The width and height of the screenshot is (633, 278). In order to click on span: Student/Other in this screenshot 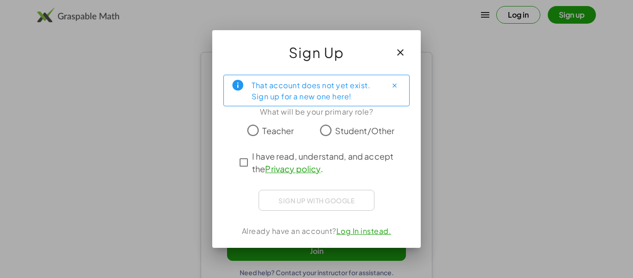, I will do `click(365, 130)`.